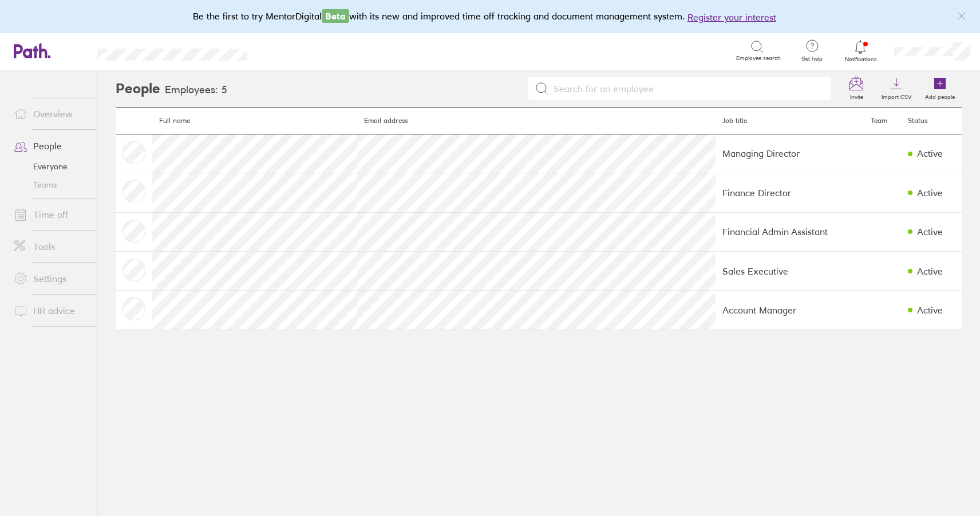  I want to click on a: Settings, so click(50, 279).